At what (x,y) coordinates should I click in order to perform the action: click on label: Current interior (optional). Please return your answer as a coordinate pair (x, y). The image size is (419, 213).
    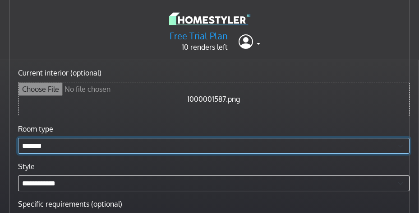
    Looking at the image, I should click on (60, 73).